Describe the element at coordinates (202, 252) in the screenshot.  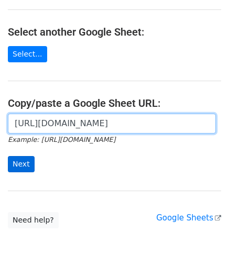
I see `div: Chat Widget` at that location.